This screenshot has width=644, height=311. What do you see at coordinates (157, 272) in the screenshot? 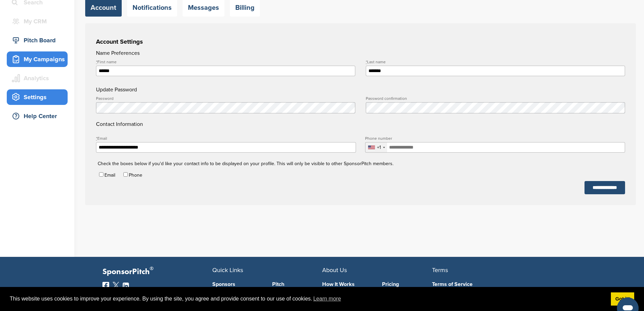
I see `p: SponsorPitch` at bounding box center [157, 272].